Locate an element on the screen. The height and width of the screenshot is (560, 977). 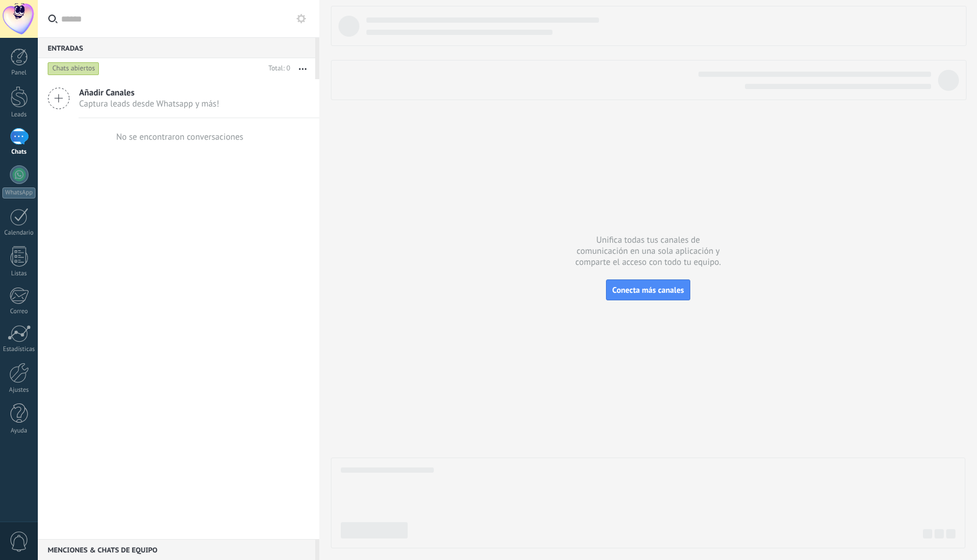
div: Listas is located at coordinates (19, 274).